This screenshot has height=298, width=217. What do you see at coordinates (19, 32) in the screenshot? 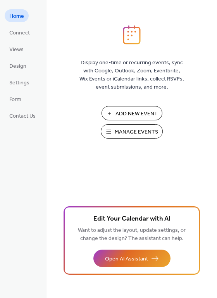
I see `a: Connect` at bounding box center [19, 32].